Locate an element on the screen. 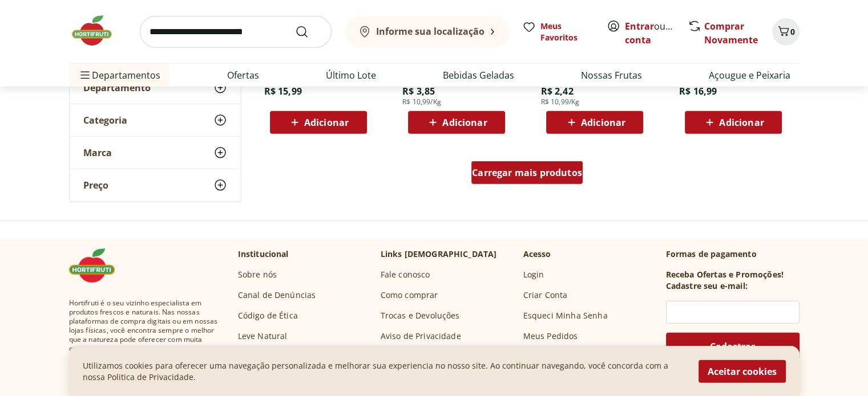 The image size is (868, 396). a: Como comprar is located at coordinates (409, 295).